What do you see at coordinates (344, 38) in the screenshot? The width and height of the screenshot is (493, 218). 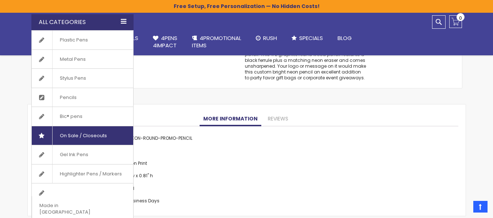 I see `a: Blog` at bounding box center [344, 38].